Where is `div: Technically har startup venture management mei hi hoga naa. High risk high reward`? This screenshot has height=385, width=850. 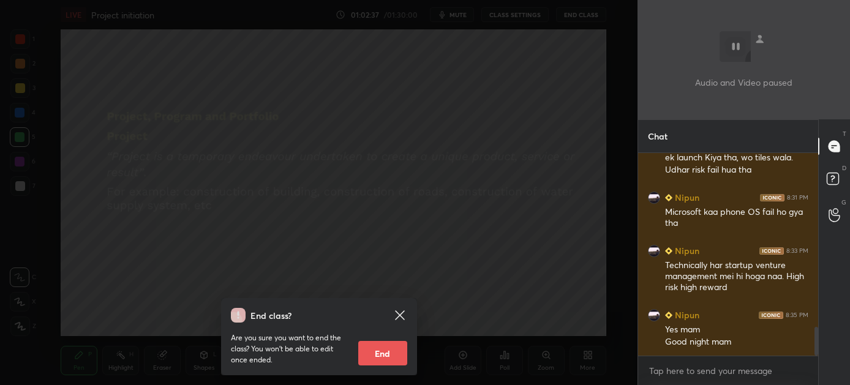 div: Technically har startup venture management mei hi hoga naa. High risk high reward is located at coordinates (737, 277).